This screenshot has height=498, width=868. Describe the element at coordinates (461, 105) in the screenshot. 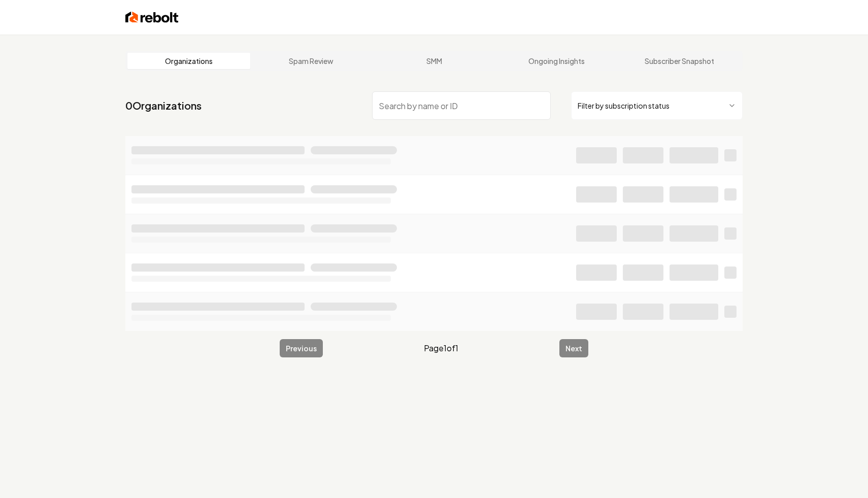

I see `input: Search by name or ID` at that location.